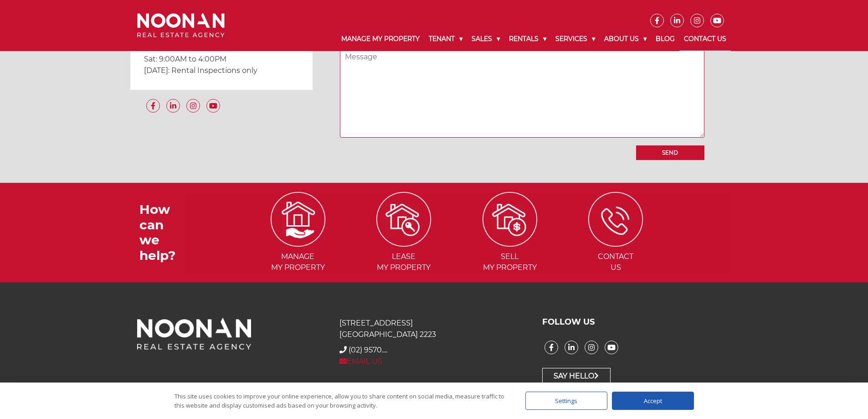  Describe the element at coordinates (670, 153) in the screenshot. I see `input: Send` at that location.